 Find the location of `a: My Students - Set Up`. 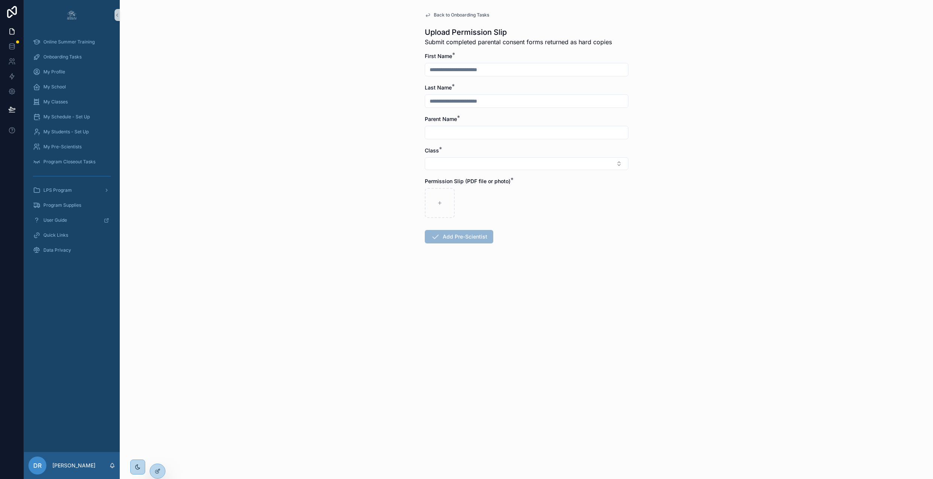

a: My Students - Set Up is located at coordinates (72, 132).